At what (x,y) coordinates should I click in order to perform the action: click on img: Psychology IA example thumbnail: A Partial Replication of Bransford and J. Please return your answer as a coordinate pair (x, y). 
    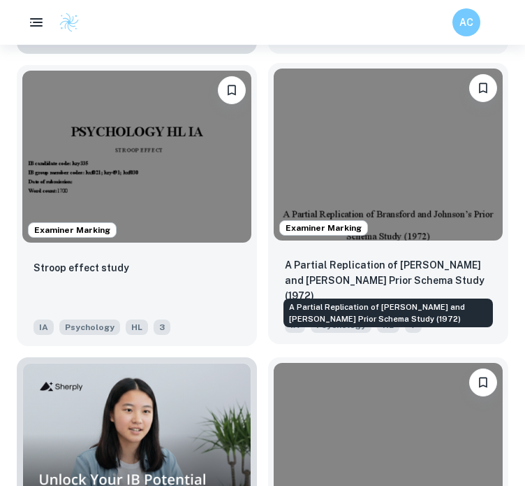
    Looking at the image, I should click on (388, 154).